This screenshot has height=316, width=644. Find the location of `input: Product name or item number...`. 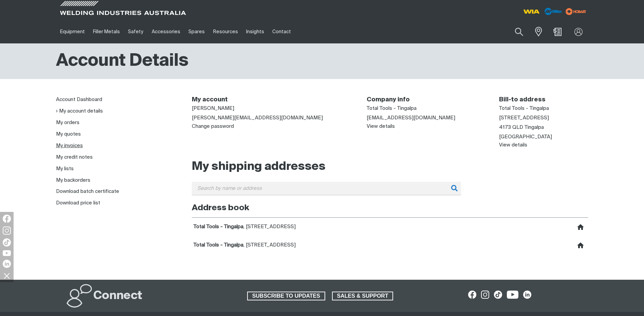

input: Product name or item number... is located at coordinates (514, 32).